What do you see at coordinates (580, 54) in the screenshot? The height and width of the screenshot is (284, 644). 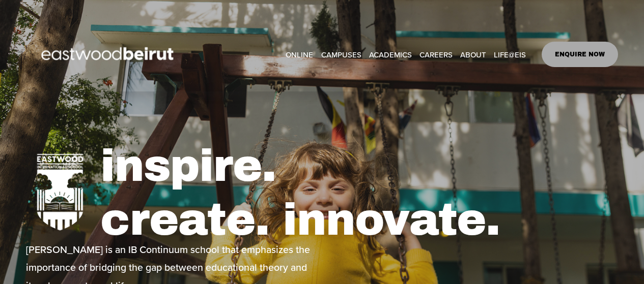 I see `a: ENQUIRE NOW` at bounding box center [580, 54].